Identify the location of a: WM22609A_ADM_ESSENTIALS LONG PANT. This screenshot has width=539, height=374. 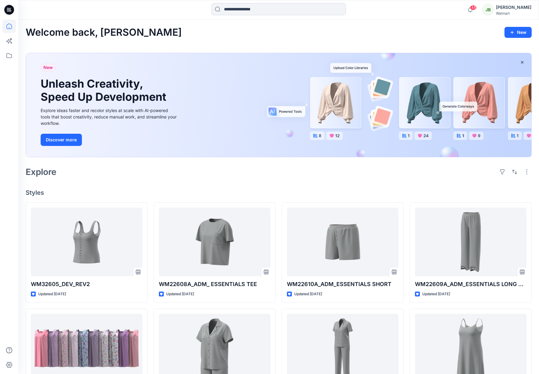
(470, 242).